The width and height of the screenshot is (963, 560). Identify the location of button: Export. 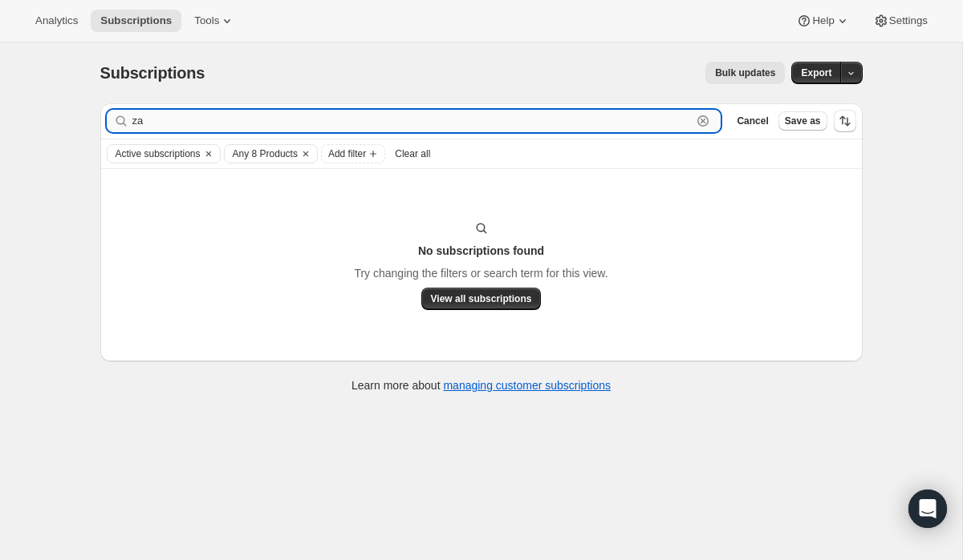
(816, 73).